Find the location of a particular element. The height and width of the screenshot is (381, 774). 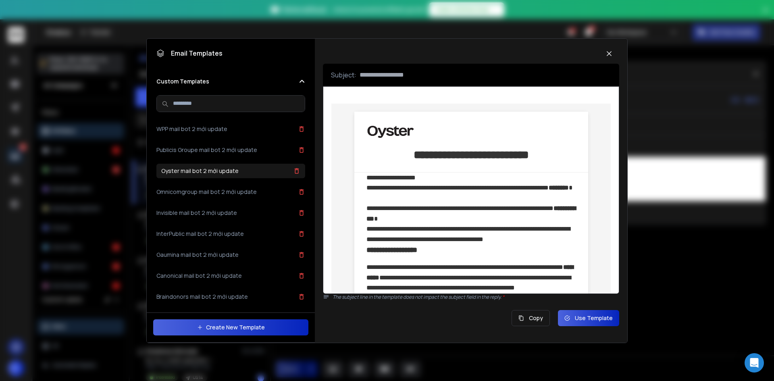

span: reply. is located at coordinates (497, 297).